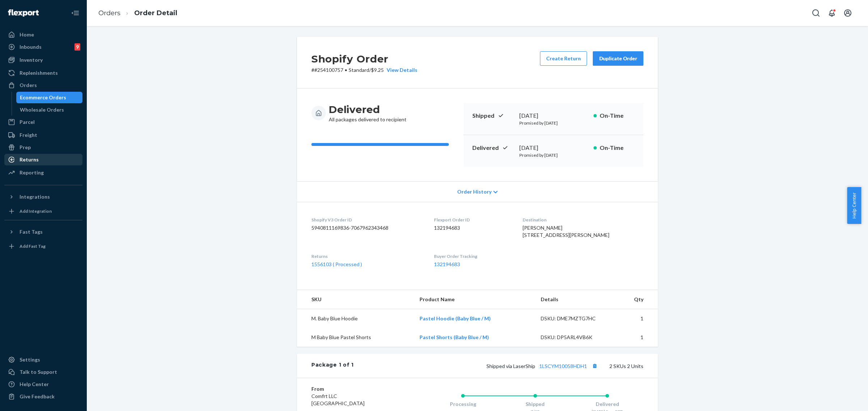 This screenshot has height=411, width=868. What do you see at coordinates (618, 59) in the screenshot?
I see `button: Duplicate Order` at bounding box center [618, 59].